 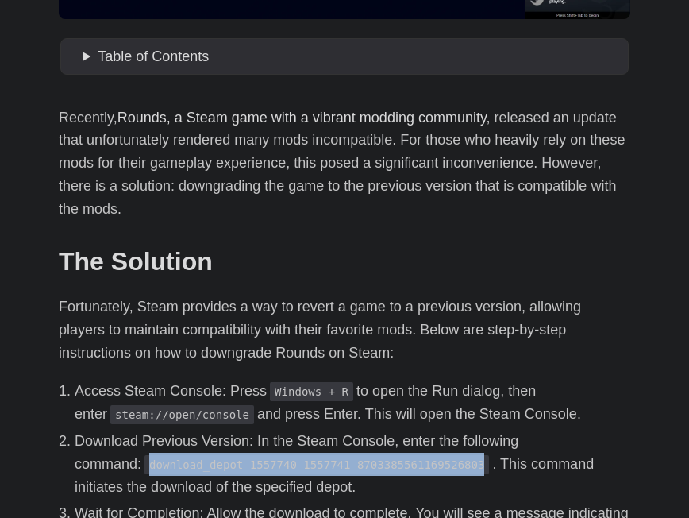 I want to click on li: Download Previous Version: In the Steam Console, enter the following command: . This command init..., so click(x=353, y=464).